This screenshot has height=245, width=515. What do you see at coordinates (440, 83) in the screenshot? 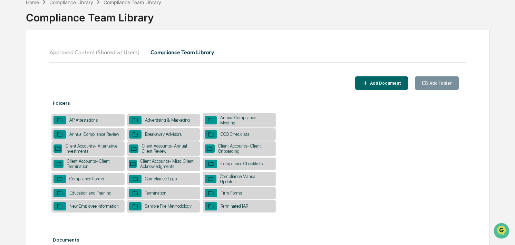
I see `div: Add Folder` at bounding box center [440, 83].